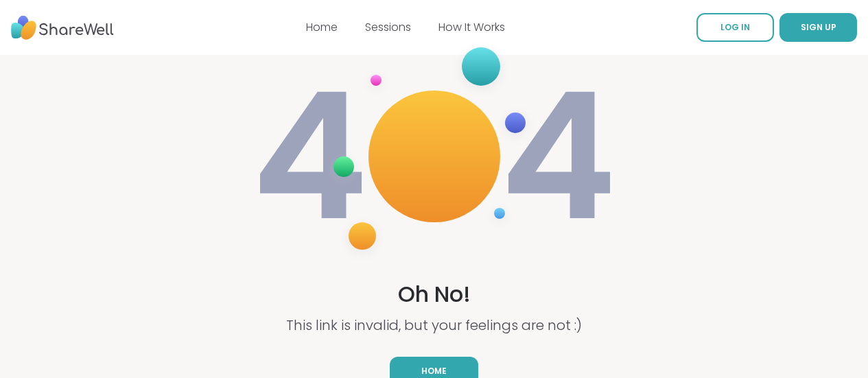  I want to click on span: SIGN UP, so click(819, 27).